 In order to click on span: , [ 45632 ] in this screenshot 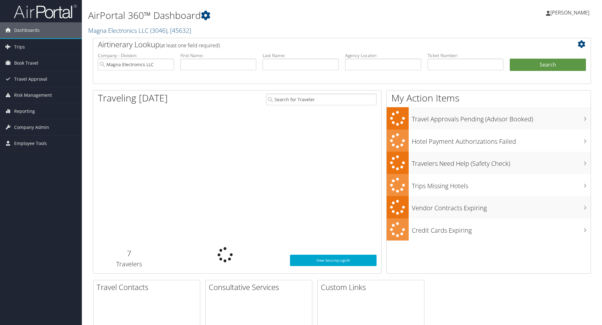, I will do `click(179, 30)`.